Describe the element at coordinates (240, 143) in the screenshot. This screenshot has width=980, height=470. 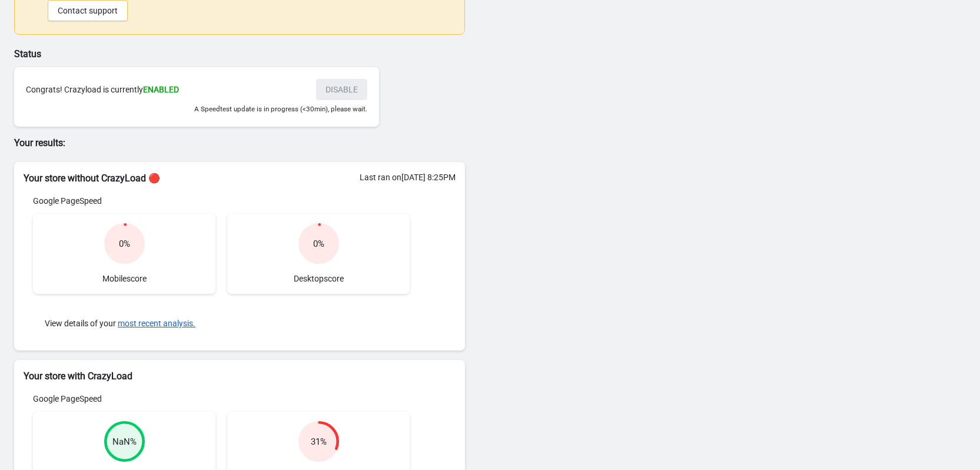
I see `p: Your results:` at that location.